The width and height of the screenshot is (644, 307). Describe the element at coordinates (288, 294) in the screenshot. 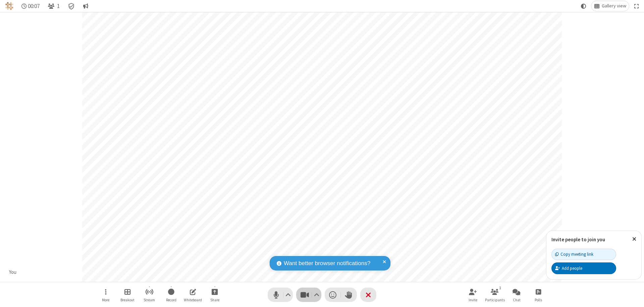

I see `button: Audio settings` at that location.